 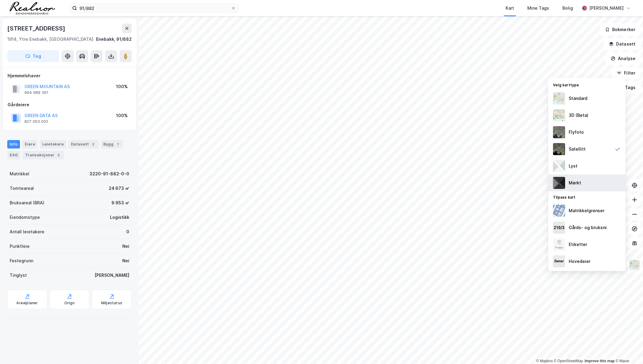 What do you see at coordinates (30, 145) in the screenshot?
I see `div: Eiere` at bounding box center [30, 145].